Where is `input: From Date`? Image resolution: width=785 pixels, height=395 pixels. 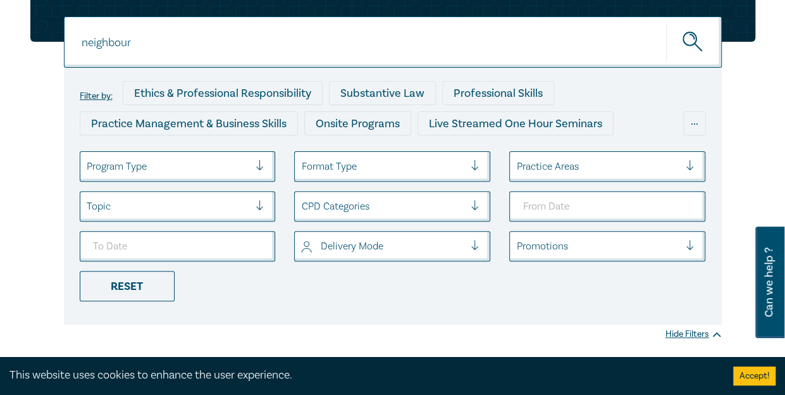
input: From Date is located at coordinates (607, 206).